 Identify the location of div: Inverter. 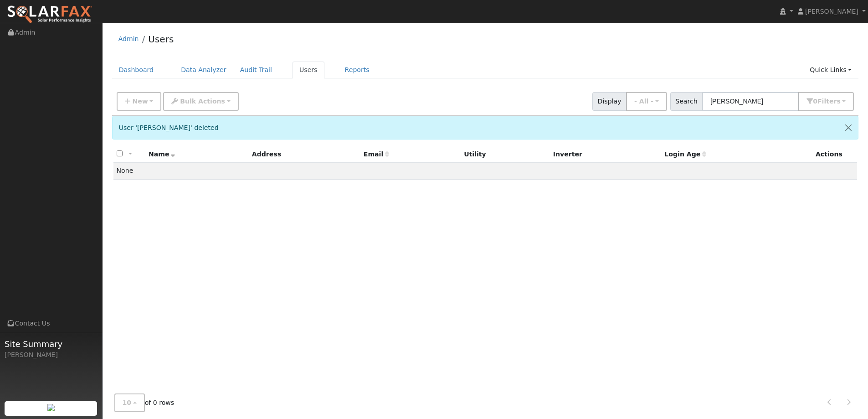
(605, 154).